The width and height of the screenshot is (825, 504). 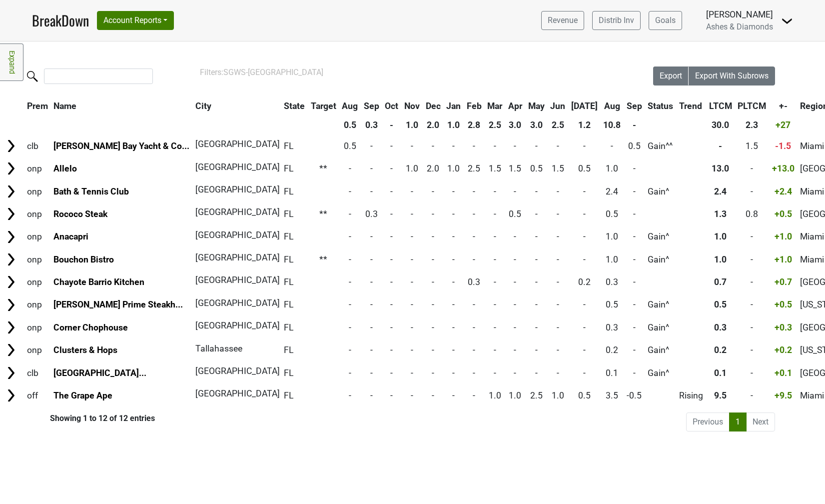 What do you see at coordinates (536, 125) in the screenshot?
I see `th: 3.0` at bounding box center [536, 125].